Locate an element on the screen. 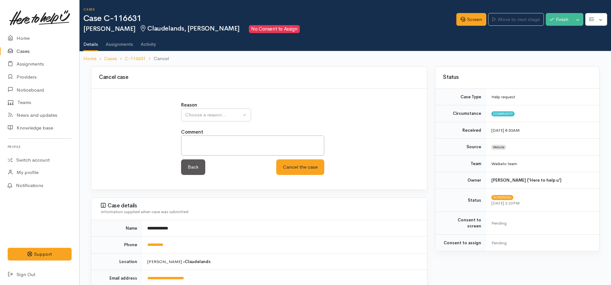 The image size is (611, 285). td: Case Type is located at coordinates (461, 97).